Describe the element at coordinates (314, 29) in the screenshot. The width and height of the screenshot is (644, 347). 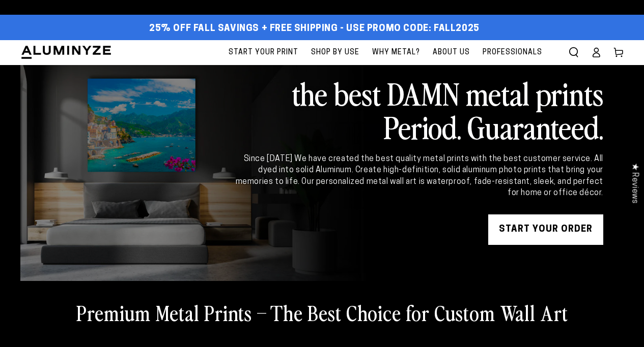
I see `span: 25% off FALL Savings + Free Shipping - Use Promo Code: FALL2025` at that location.